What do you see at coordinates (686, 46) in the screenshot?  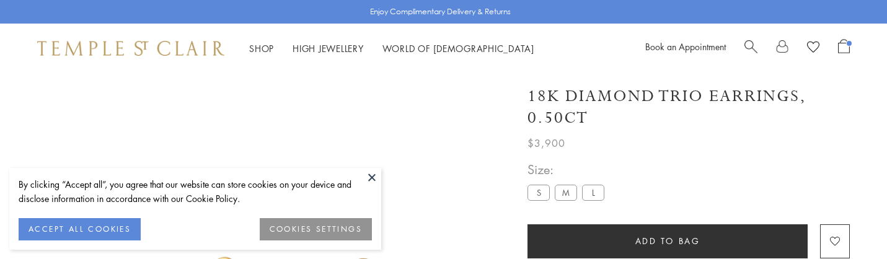 I see `a: Book an Appointment` at bounding box center [686, 46].